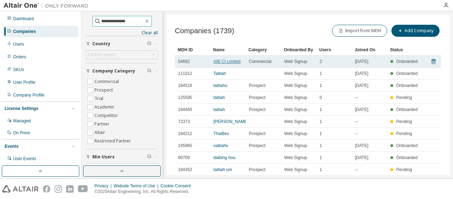 This screenshot has height=199, width=453. I want to click on span: 0, so click(321, 98).